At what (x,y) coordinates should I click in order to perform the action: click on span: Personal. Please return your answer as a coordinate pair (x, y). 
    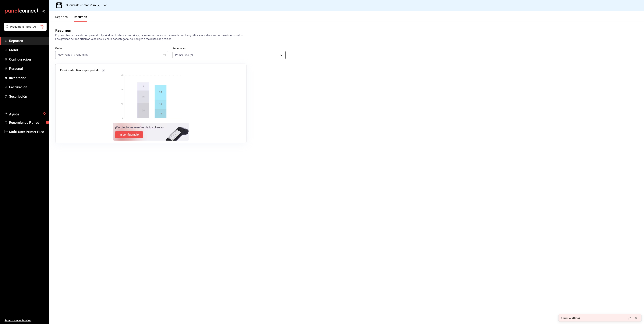
    Looking at the image, I should click on (28, 69).